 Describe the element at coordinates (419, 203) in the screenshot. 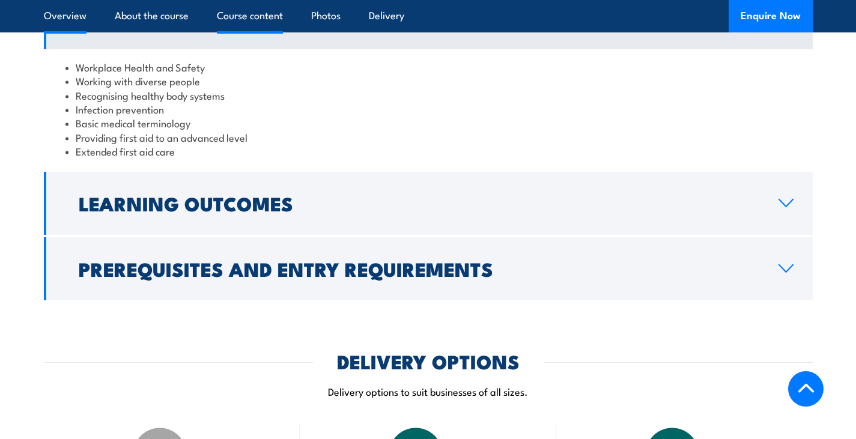

I see `h2: Learning Outcomes` at that location.